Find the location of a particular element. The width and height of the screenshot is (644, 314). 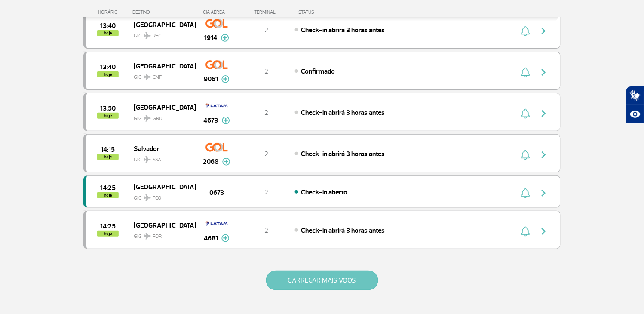

span: 2025-10-01 14:15:00 is located at coordinates (108, 149).